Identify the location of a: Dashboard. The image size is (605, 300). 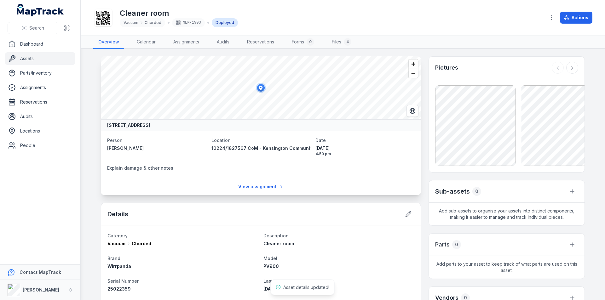
(40, 44).